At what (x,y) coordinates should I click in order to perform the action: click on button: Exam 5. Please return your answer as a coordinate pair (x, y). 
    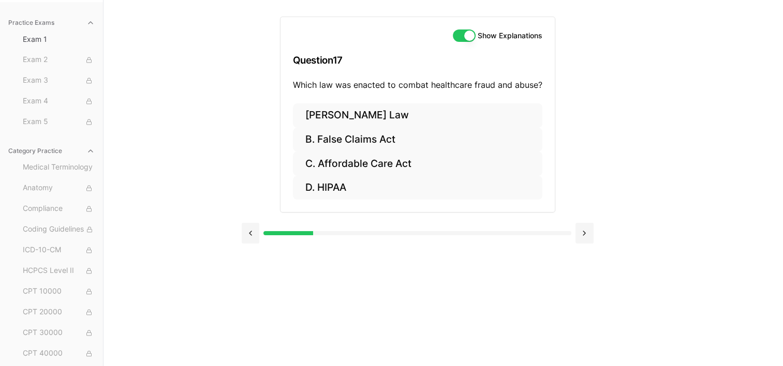
    Looking at the image, I should click on (58, 122).